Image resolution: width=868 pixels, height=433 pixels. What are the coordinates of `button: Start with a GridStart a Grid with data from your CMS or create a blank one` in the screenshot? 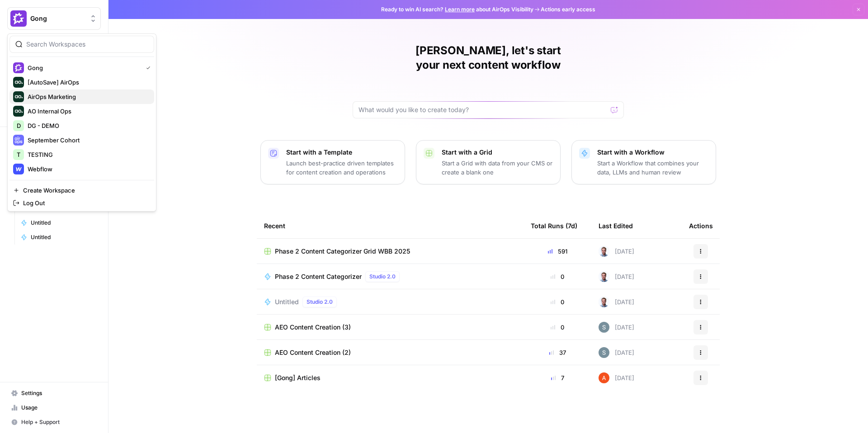 It's located at (488, 162).